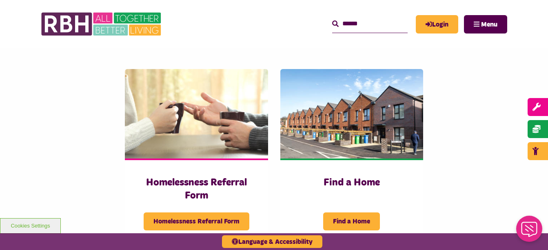 This screenshot has width=548, height=250. I want to click on h3: Find a Home, so click(351, 182).